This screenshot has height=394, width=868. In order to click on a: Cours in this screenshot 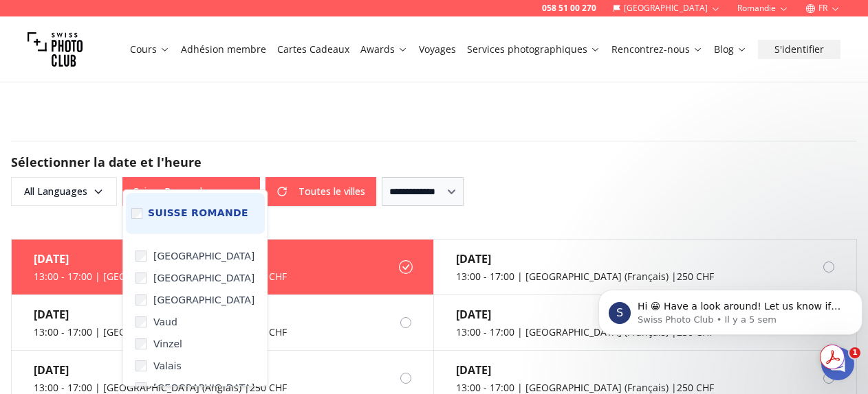, I will do `click(150, 49)`.